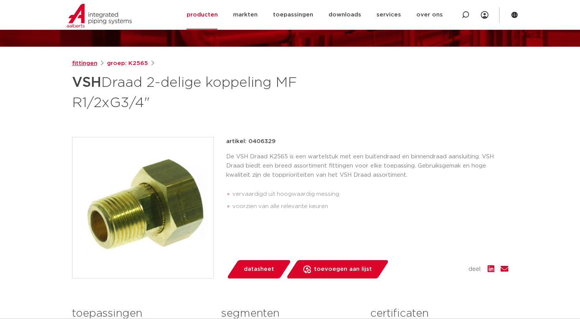 Image resolution: width=580 pixels, height=319 pixels. I want to click on h1: Draad 2-delige koppeling MF R1/2xG3/4", so click(216, 92).